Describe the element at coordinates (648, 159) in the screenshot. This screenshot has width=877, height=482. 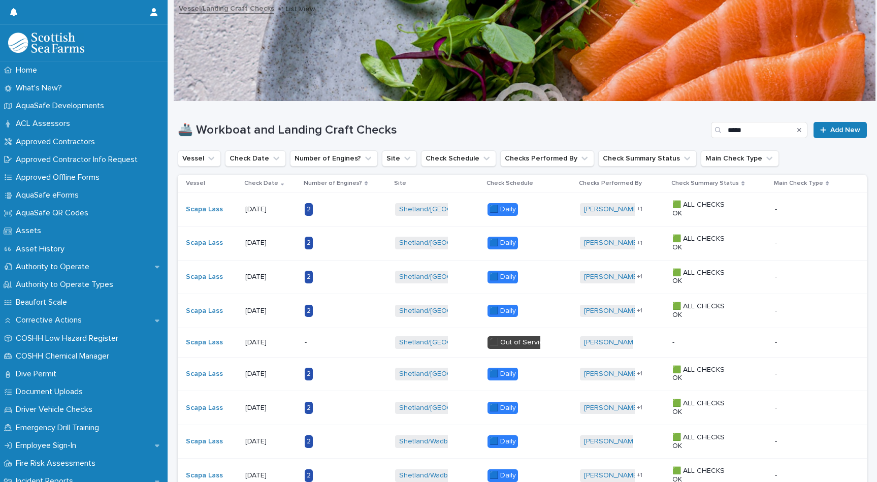
I see `button: Check Summary Status` at that location.